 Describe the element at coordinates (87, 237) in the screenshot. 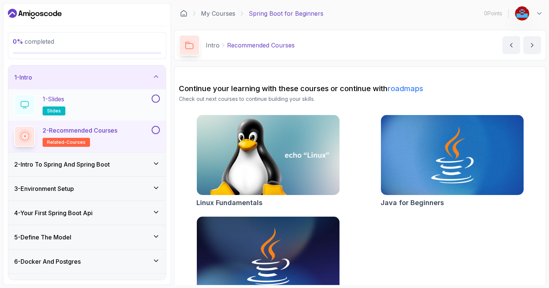

I see `button: 5-Define The Model` at that location.